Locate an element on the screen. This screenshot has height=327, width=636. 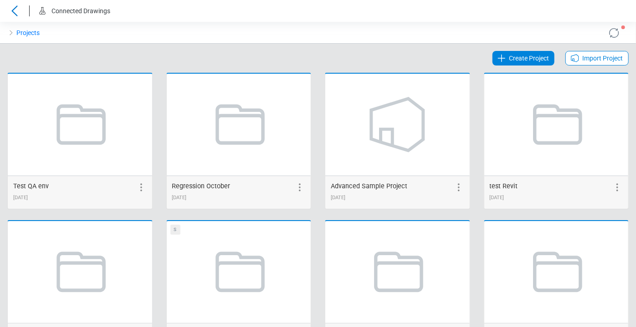
span: Advanced Sample Project is located at coordinates (369, 186).